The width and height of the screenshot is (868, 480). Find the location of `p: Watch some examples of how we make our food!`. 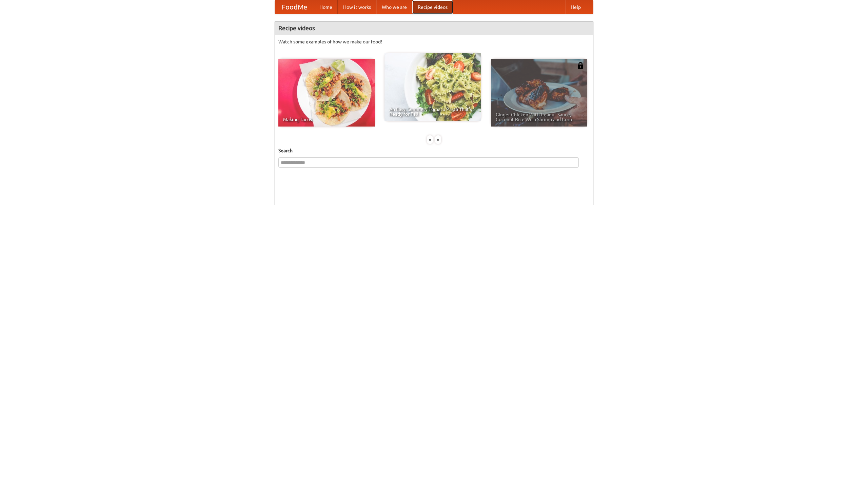

p: Watch some examples of how we make our food! is located at coordinates (434, 42).